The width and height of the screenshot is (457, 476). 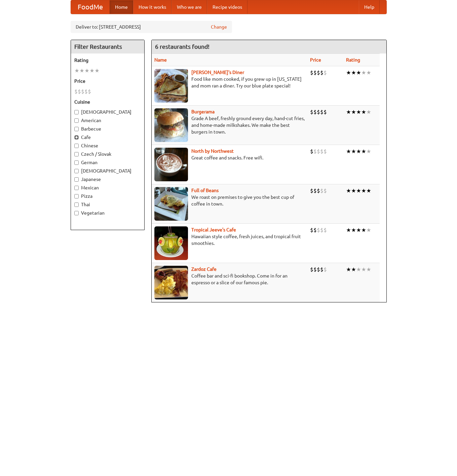 I want to click on h4: Filter Restaurants, so click(x=107, y=47).